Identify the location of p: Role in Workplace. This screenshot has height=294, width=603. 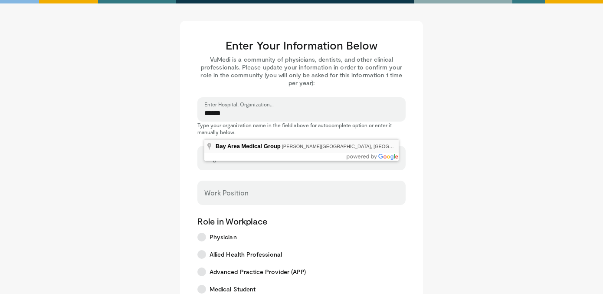
(301, 221).